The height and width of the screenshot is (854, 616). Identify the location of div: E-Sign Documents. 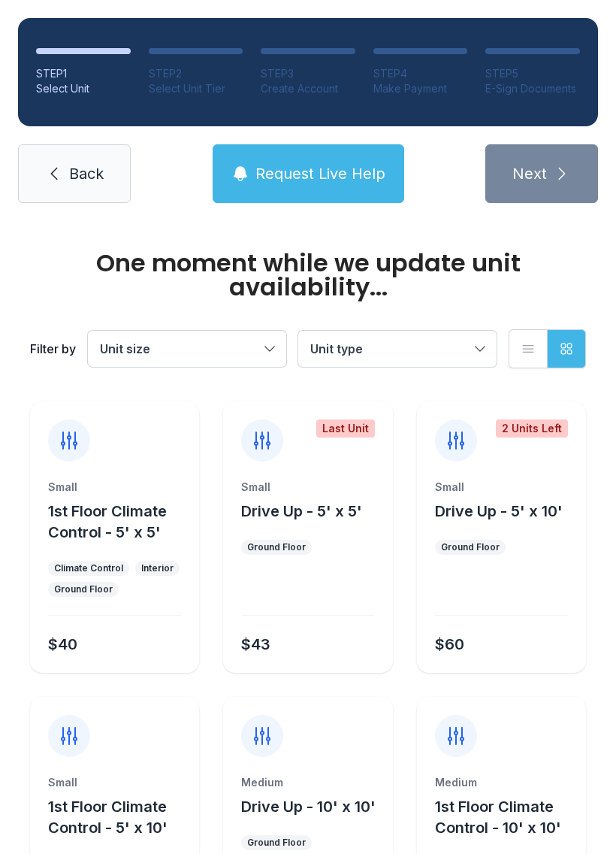
(533, 89).